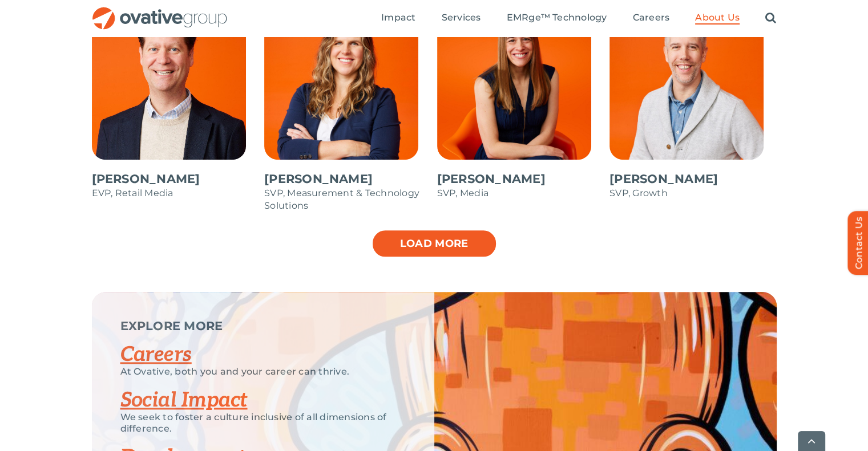 The height and width of the screenshot is (451, 868). What do you see at coordinates (461, 18) in the screenshot?
I see `span: Services` at bounding box center [461, 18].